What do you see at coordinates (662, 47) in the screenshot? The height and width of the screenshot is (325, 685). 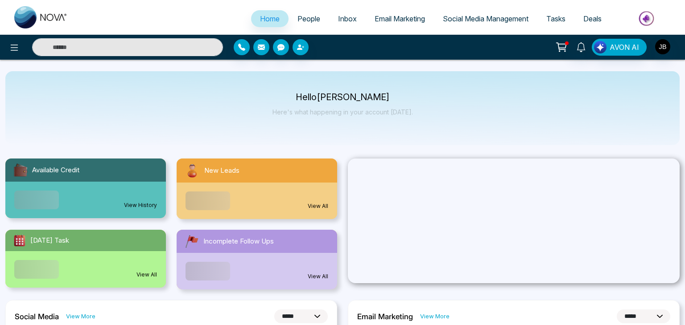 I see `img: User Avatar` at bounding box center [662, 47].